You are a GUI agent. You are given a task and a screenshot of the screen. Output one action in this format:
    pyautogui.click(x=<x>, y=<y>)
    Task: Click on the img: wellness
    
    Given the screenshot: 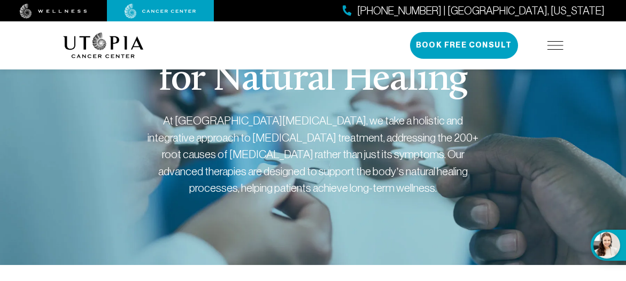 What is the action you would take?
    pyautogui.click(x=53, y=11)
    